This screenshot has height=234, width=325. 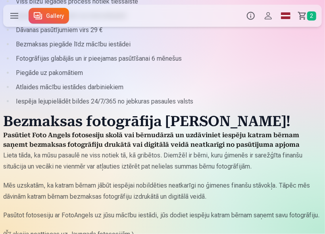 What do you see at coordinates (168, 73) in the screenshot?
I see `li: Piegāde uz pakomātiem` at bounding box center [168, 73].